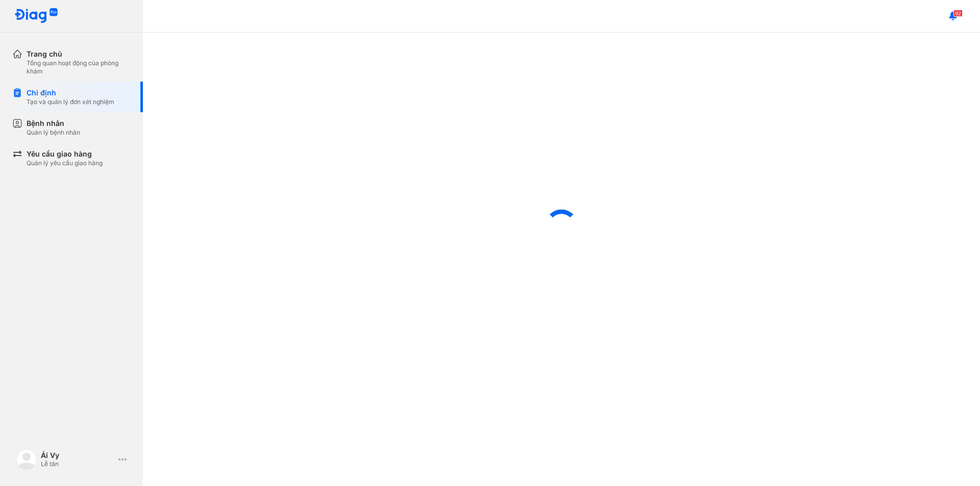 The width and height of the screenshot is (980, 486). What do you see at coordinates (79, 68) in the screenshot?
I see `div: Tổng quan hoạt động của phòng khám` at bounding box center [79, 68].